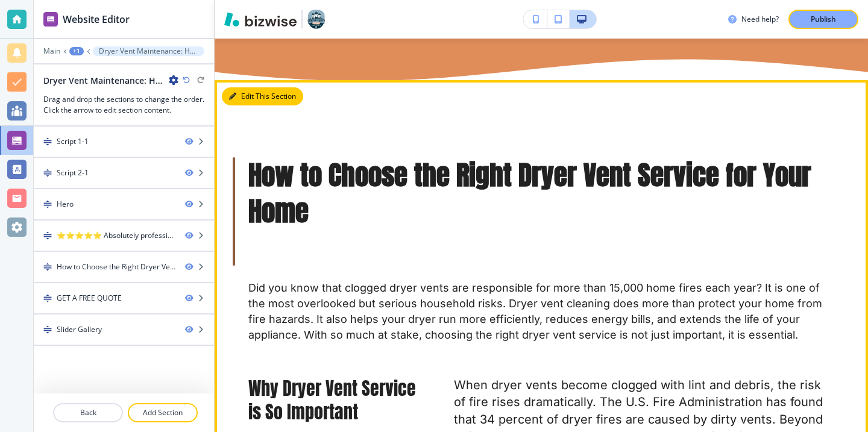 The image size is (868, 432). Describe the element at coordinates (51, 19) in the screenshot. I see `img: editor icon` at that location.